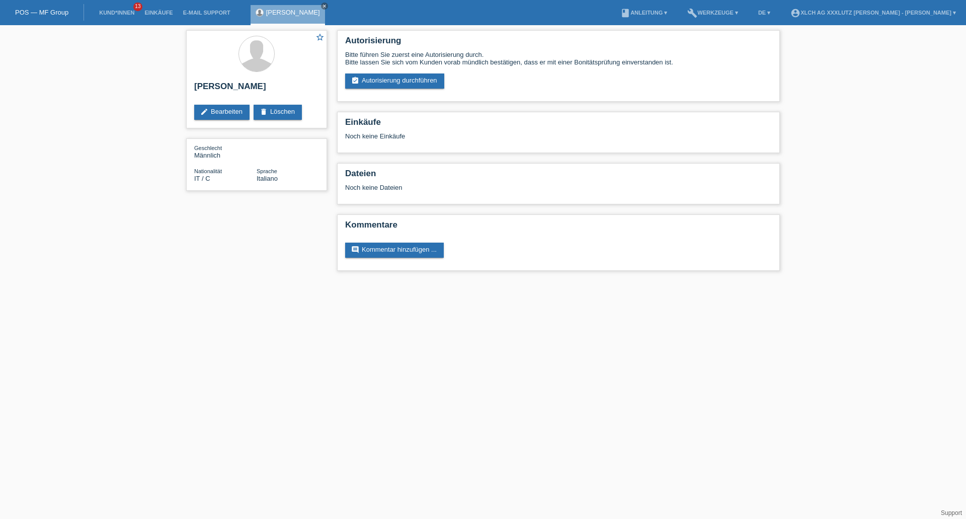  What do you see at coordinates (558, 58) in the screenshot?
I see `div: Bitte führen Sie zuerst eine Autorisierung durch. Bitte lassen Sie sich vom Kunden vorab mündlich...` at bounding box center [558, 58].